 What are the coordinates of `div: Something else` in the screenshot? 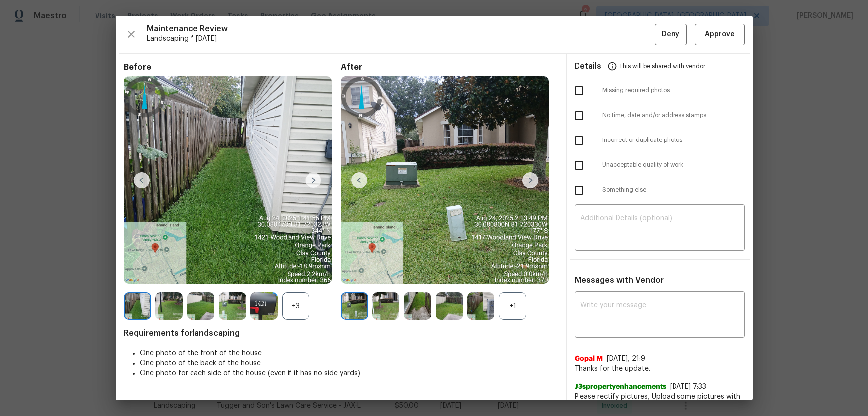 It's located at (659, 190).